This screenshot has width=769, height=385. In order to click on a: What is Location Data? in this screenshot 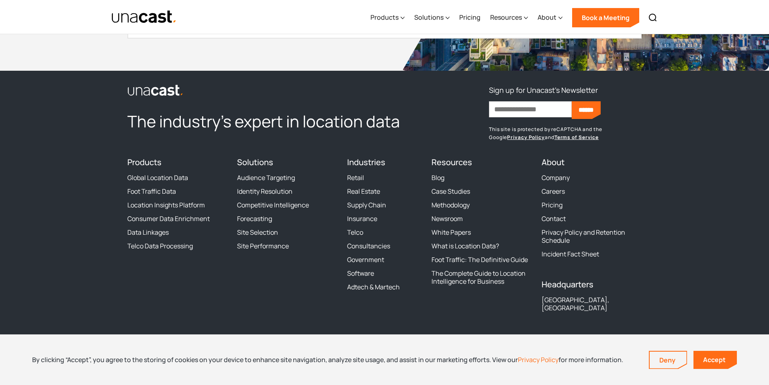, I will do `click(465, 246)`.